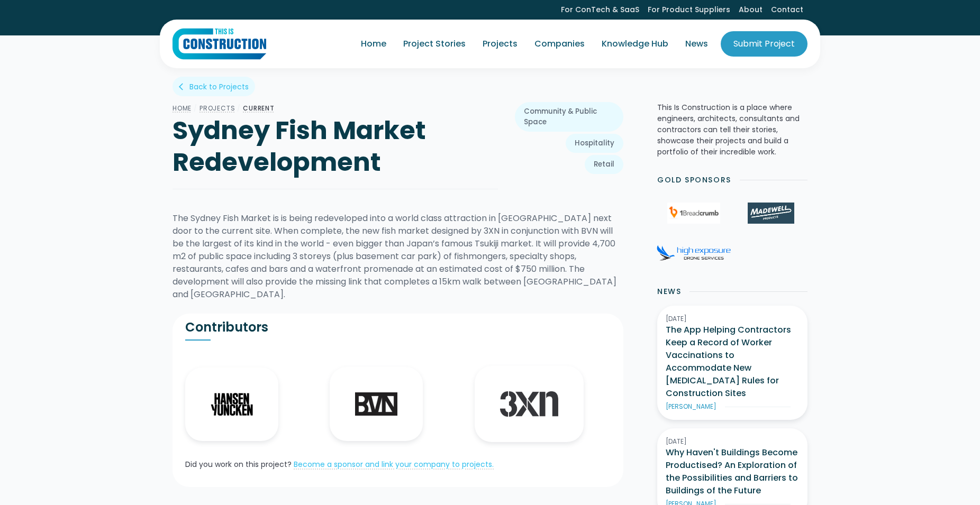 Image resolution: width=980 pixels, height=505 pixels. What do you see at coordinates (559, 44) in the screenshot?
I see `a: Companies` at bounding box center [559, 44].